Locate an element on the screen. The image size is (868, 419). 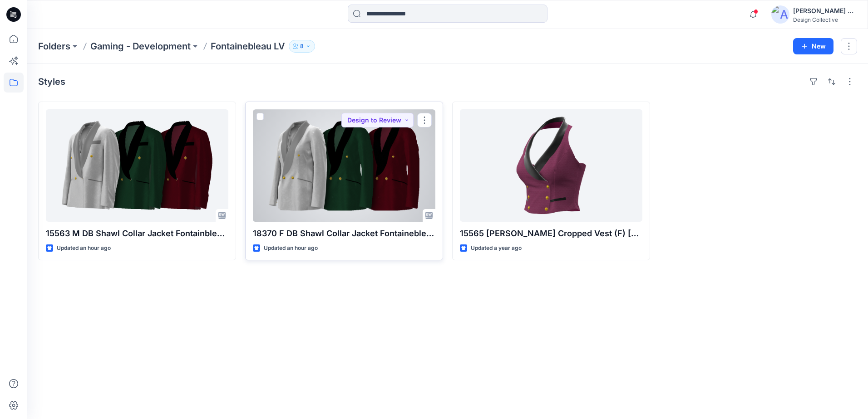
p: 15563 M DB Shawl Collar Jacket Fontainbleau LV is located at coordinates (137, 234).